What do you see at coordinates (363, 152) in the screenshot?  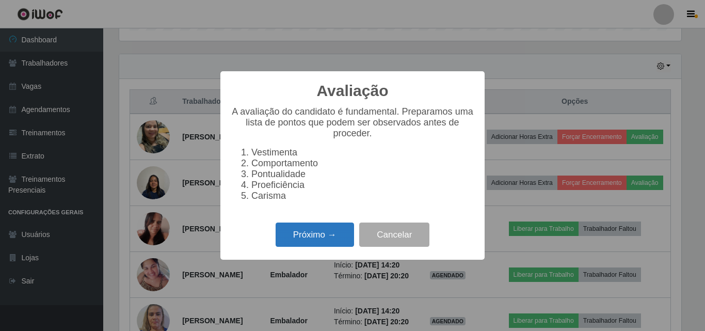 I see `li: Vestimenta` at bounding box center [363, 152].